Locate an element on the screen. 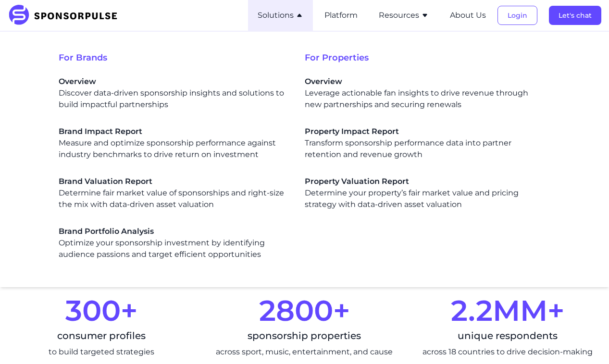  div: across 18 countries to drive decision-making is located at coordinates (507, 352).